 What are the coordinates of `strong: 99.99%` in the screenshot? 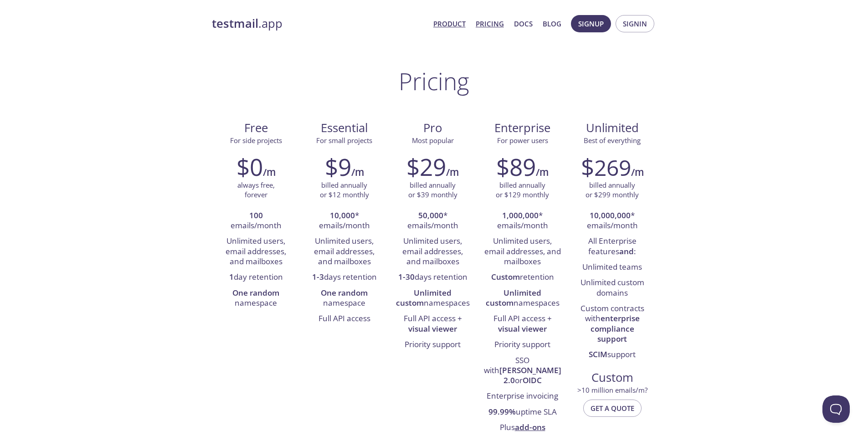 It's located at (502, 411).